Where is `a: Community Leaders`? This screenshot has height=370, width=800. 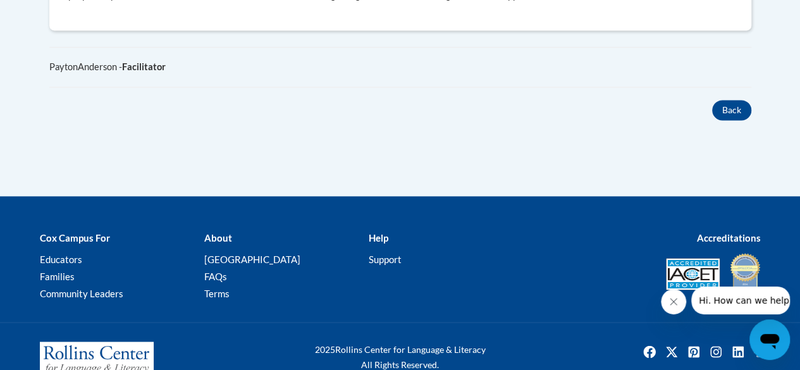 a: Community Leaders is located at coordinates (82, 294).